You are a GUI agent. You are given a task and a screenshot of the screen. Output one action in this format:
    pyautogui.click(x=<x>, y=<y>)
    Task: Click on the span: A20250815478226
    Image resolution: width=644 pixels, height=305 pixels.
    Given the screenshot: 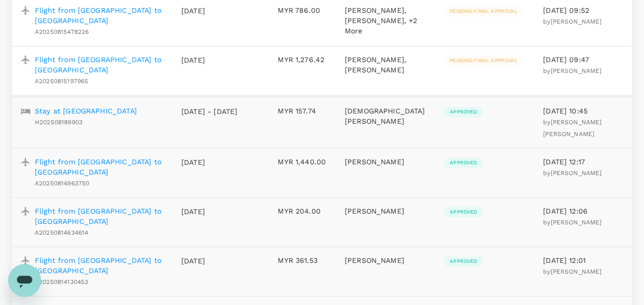 What is the action you would take?
    pyautogui.click(x=61, y=32)
    